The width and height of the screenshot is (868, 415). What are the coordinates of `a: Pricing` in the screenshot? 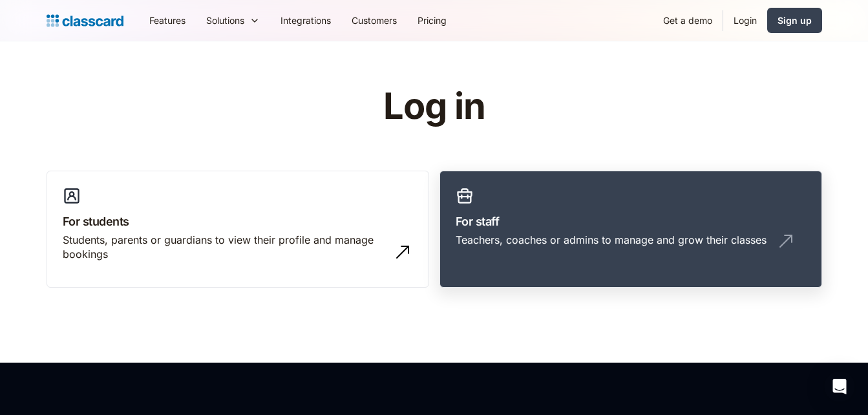 It's located at (432, 20).